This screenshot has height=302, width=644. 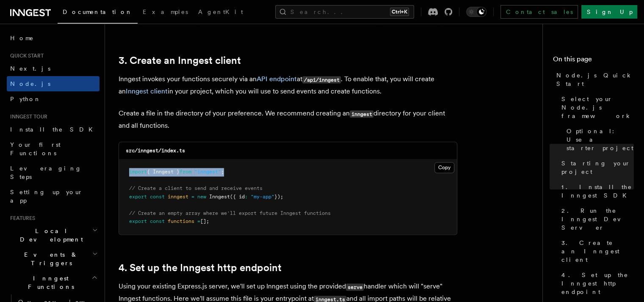 I want to click on a: Node.js, so click(x=53, y=83).